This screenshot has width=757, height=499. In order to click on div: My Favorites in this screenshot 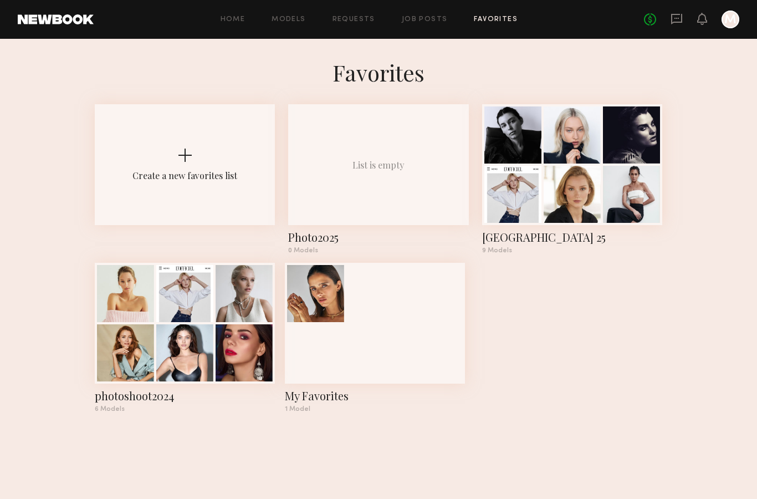, I will do `click(375, 396)`.